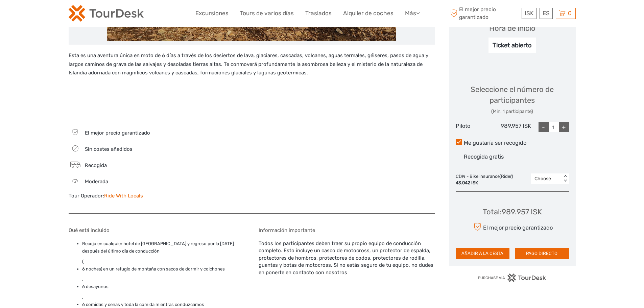 This screenshot has width=644, height=308. Describe the element at coordinates (569, 13) in the screenshot. I see `span: 0` at that location.